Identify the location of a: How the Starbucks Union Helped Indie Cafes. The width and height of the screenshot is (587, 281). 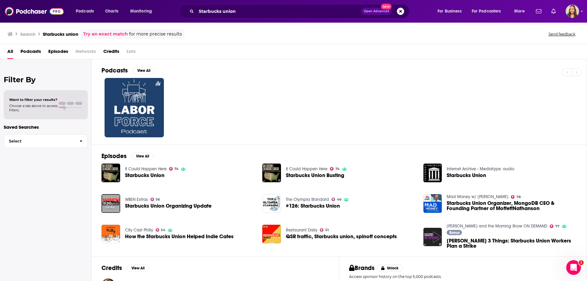
(111, 234).